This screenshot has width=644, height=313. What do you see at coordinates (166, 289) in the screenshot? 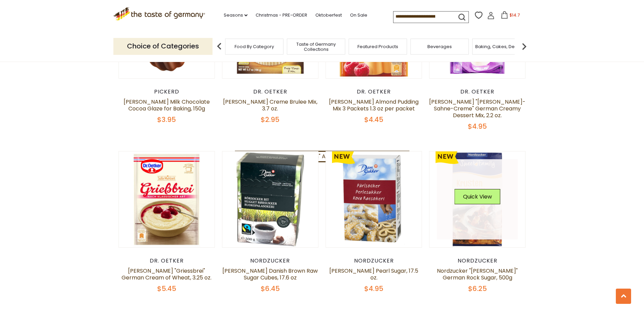
I see `span: $5.45` at bounding box center [166, 289].